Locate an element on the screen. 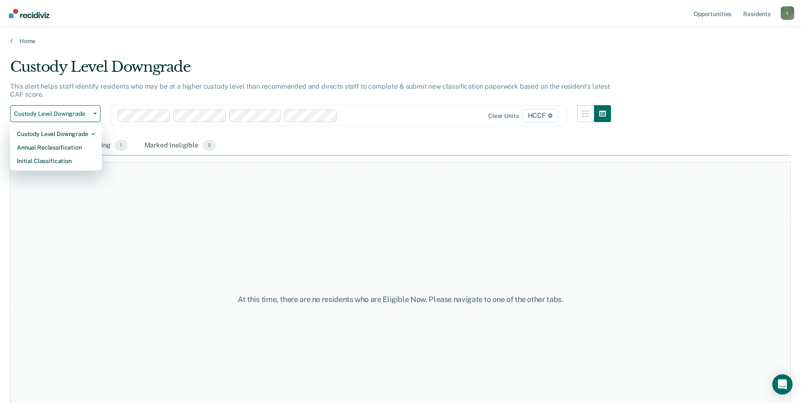 The height and width of the screenshot is (403, 801). div: Open Intercom Messenger is located at coordinates (783, 384).